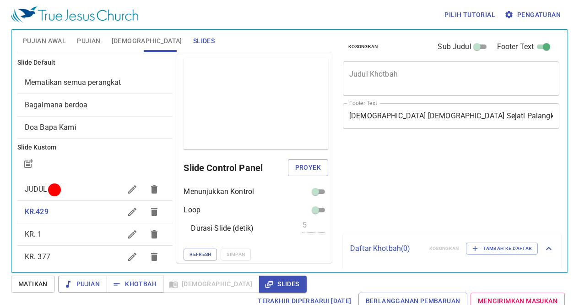 This screenshot has width=579, height=305. Describe the element at coordinates (95, 189) in the screenshot. I see `div: JUDUL` at that location.